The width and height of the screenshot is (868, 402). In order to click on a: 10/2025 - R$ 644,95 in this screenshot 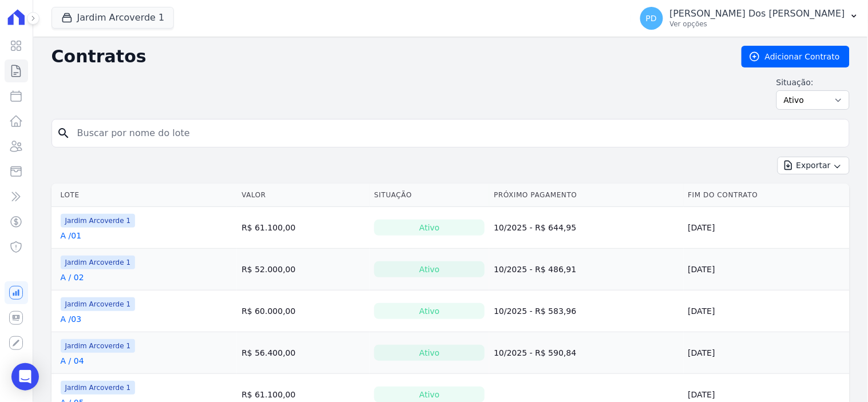, I will do `click(535, 228)`.